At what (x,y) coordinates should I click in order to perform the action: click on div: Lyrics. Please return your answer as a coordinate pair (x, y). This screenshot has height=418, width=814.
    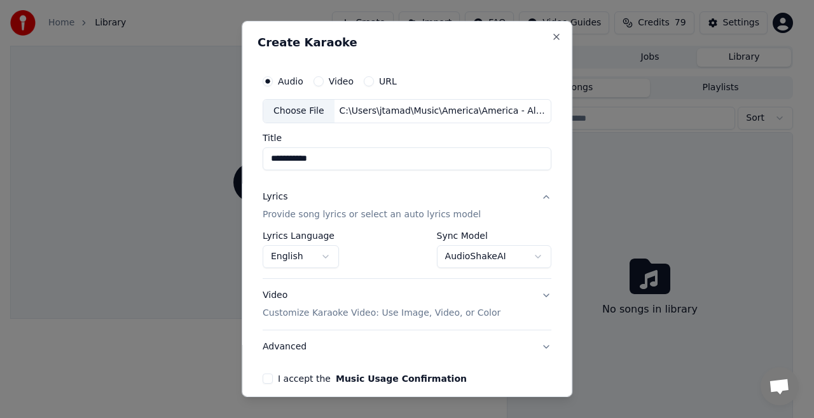
    Looking at the image, I should click on (275, 197).